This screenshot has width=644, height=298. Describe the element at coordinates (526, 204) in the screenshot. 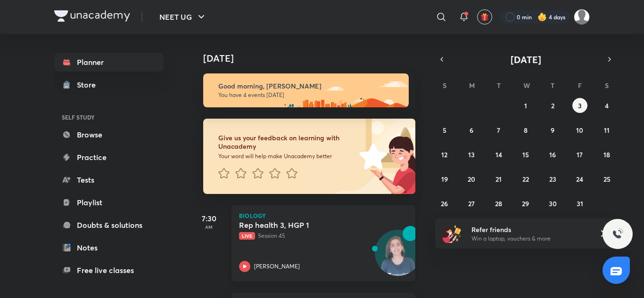

I see `button: October 29, 2025` at that location.